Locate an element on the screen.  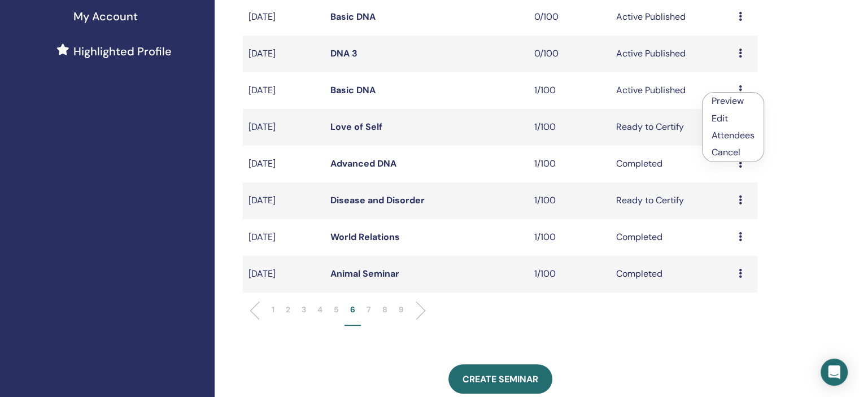
div: Open Intercom Messenger is located at coordinates (834, 372).